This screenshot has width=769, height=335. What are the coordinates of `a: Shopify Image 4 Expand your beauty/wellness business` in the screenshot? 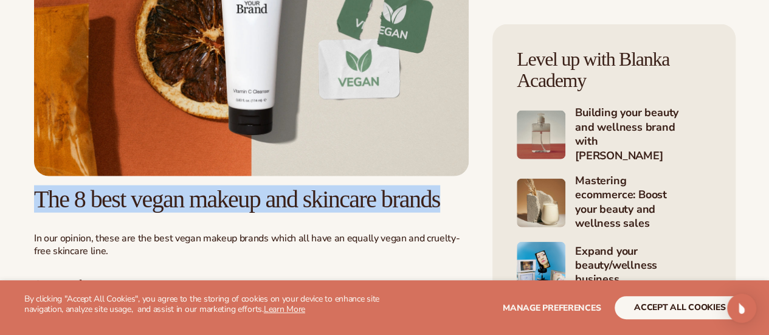 It's located at (614, 266).